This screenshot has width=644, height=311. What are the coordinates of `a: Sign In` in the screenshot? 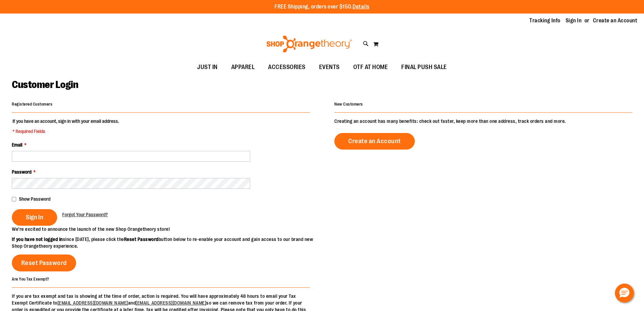 It's located at (573, 21).